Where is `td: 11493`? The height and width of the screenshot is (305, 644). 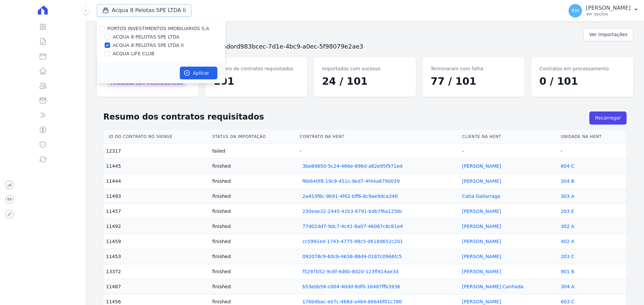 td: 11493 is located at coordinates (156, 197).